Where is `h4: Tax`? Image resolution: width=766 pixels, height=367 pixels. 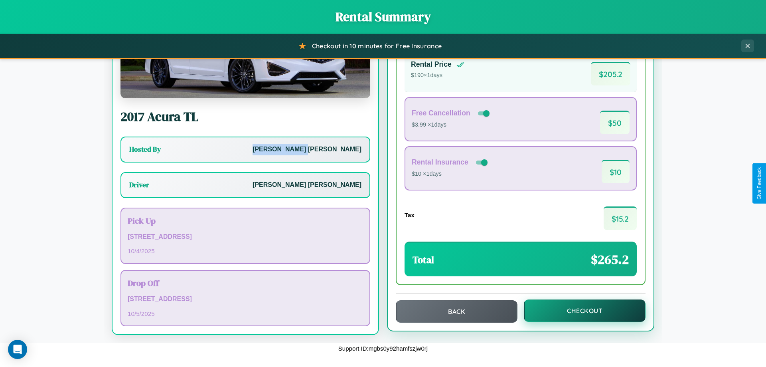
h4: Tax is located at coordinates (409, 215).